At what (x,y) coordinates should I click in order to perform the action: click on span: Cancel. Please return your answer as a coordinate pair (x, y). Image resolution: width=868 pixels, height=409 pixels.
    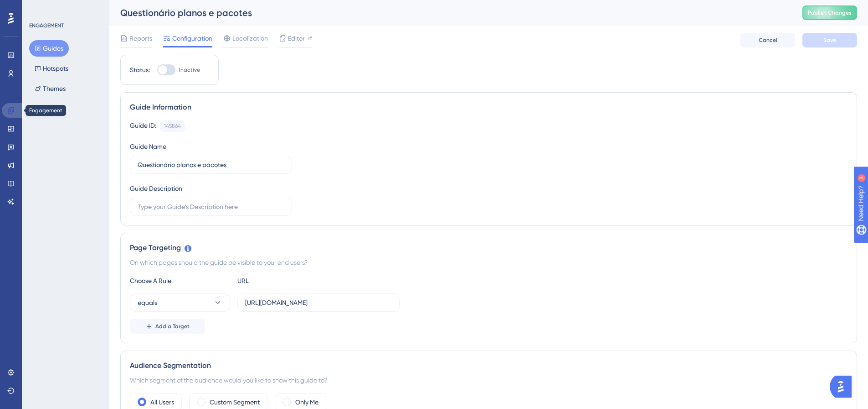
    Looking at the image, I should click on (768, 40).